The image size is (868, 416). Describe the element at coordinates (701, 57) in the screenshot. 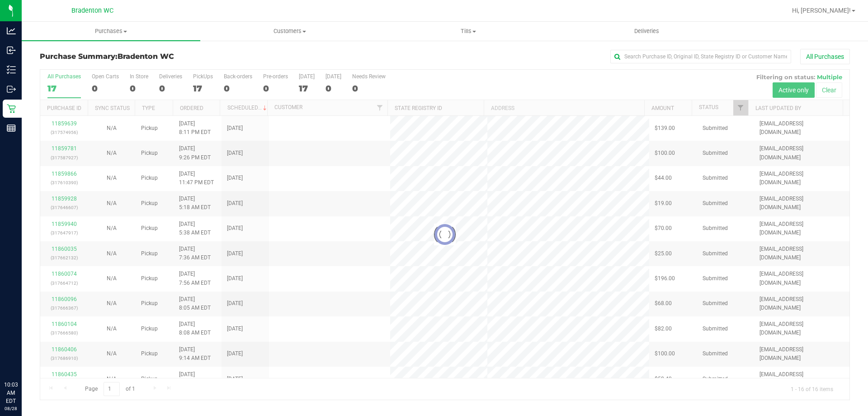

I see `input: Search Purchase ID, Original ID, State Registry ID or Customer Name...` at that location.